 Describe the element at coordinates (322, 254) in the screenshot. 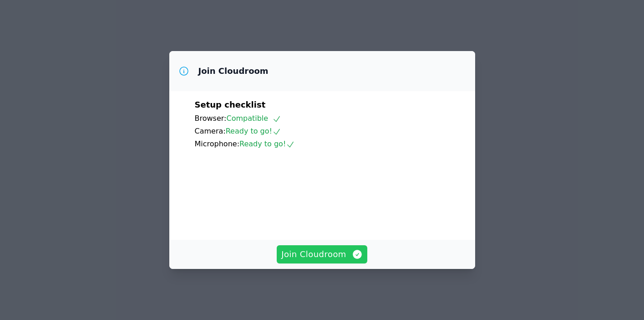

I see `span: Join Cloudroom` at that location.